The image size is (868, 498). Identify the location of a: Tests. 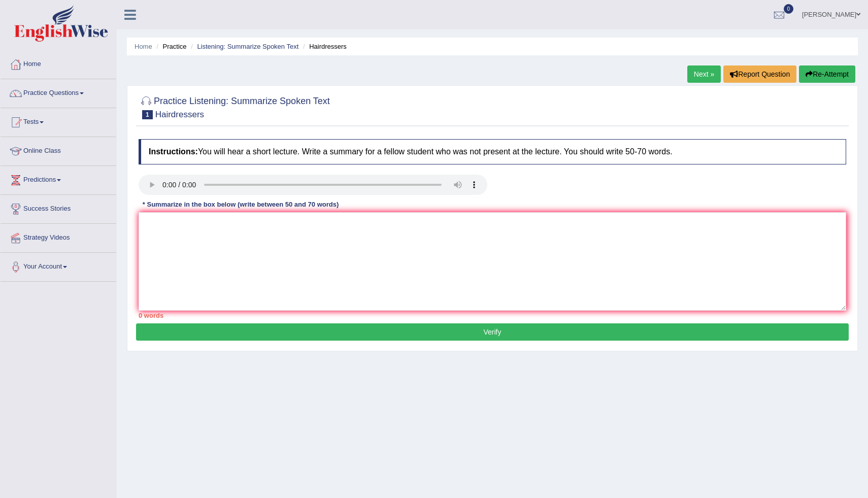
(58, 121).